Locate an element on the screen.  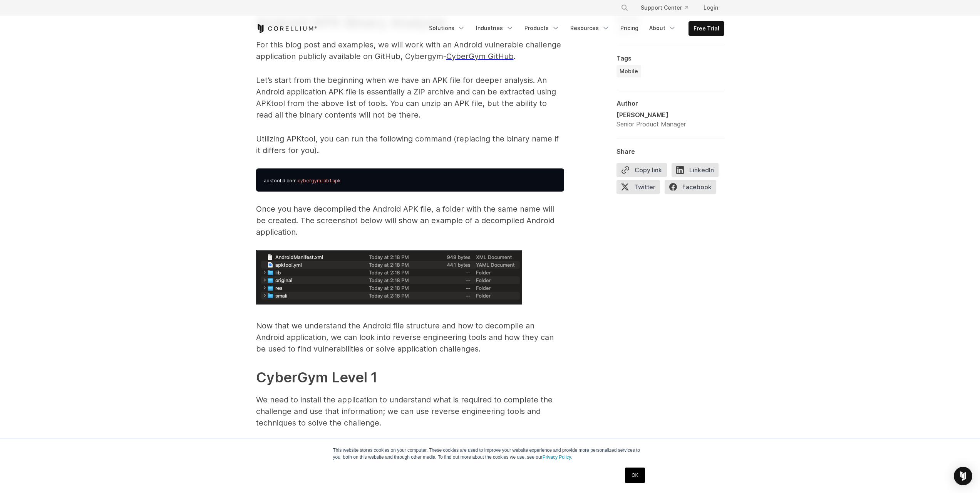
strong: CyberGym Level 1 is located at coordinates (317, 377).